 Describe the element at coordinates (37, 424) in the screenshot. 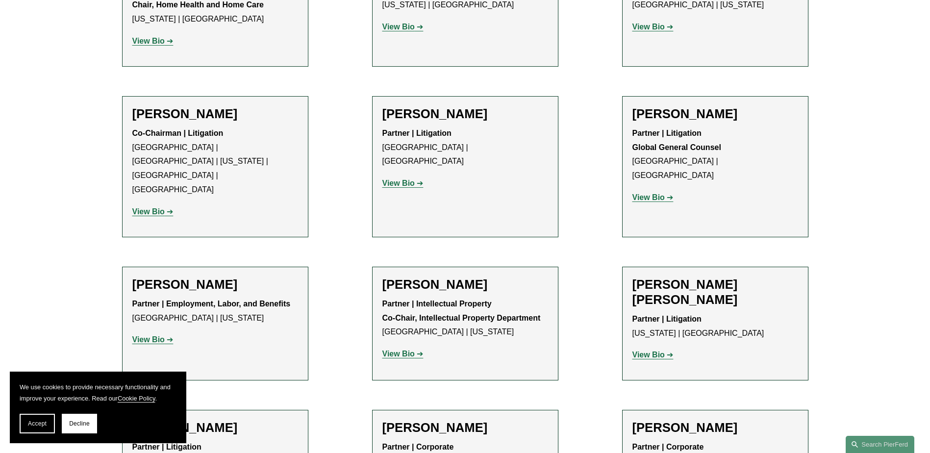

I see `span: Accept` at that location.